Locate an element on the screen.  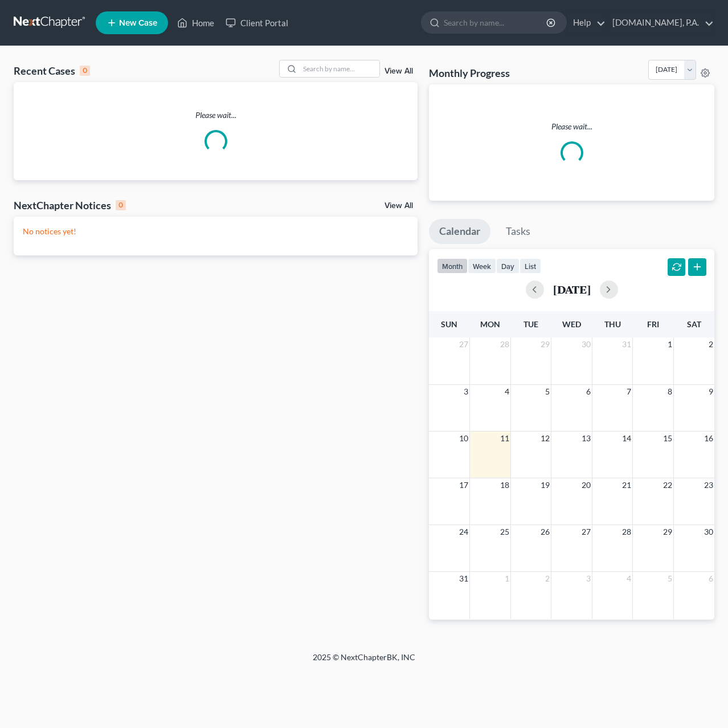
button: week is located at coordinates (483, 266).